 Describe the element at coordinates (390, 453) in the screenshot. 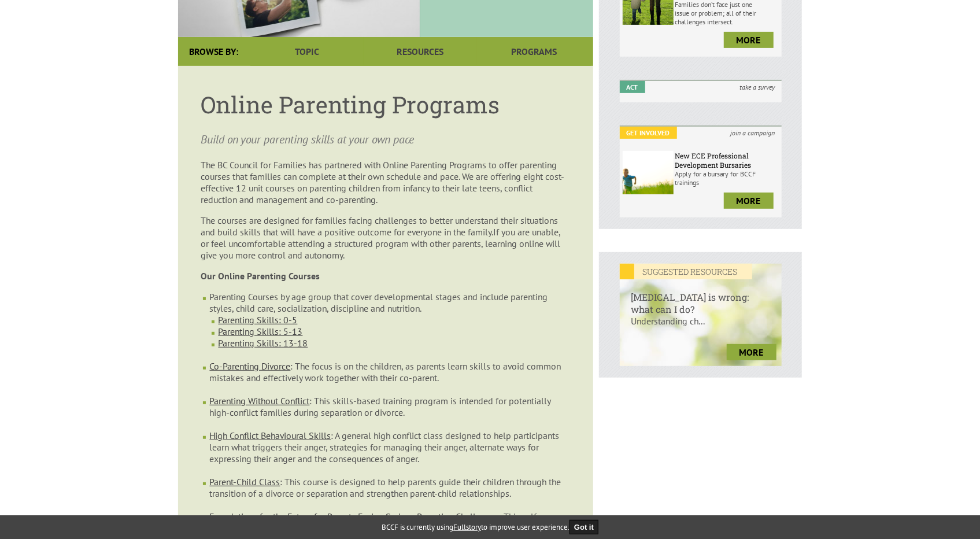

I see `li: : A general high conflict class designed to help participants learn what triggers their anger, st...` at that location.